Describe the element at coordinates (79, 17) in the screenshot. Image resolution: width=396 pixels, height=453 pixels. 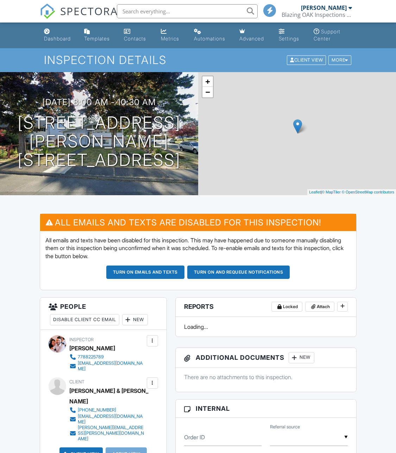
I see `a: SPECTORA` at that location.